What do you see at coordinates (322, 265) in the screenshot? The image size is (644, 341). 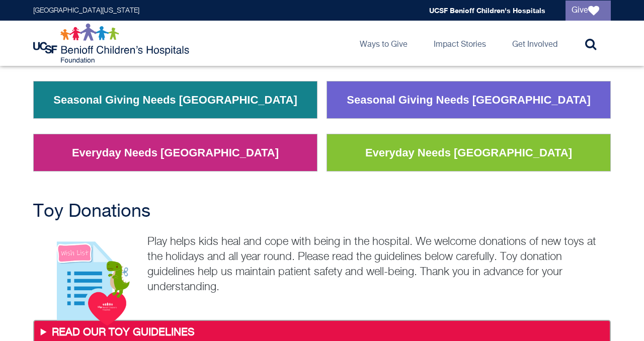 I see `p: Play helps kids heal and cope with being in the hospital. We welcome donations of new toys at the...` at bounding box center [322, 265].